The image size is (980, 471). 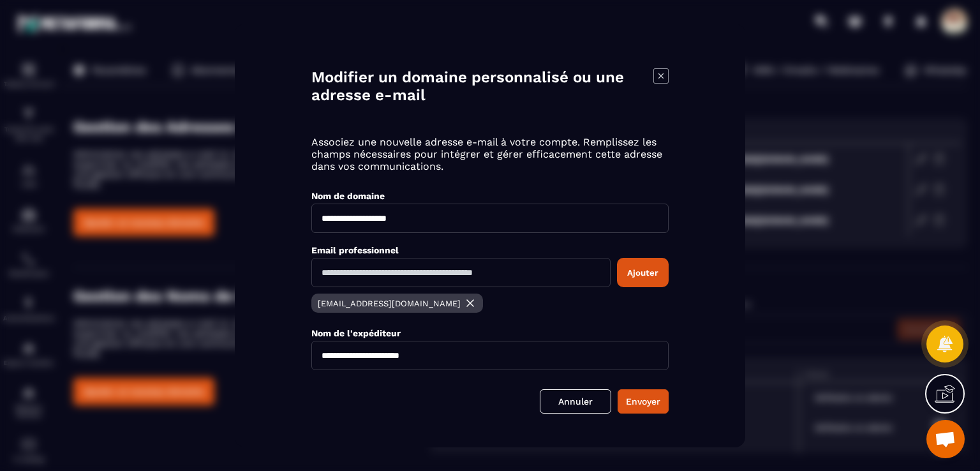 I want to click on label: Email professionnel, so click(x=355, y=250).